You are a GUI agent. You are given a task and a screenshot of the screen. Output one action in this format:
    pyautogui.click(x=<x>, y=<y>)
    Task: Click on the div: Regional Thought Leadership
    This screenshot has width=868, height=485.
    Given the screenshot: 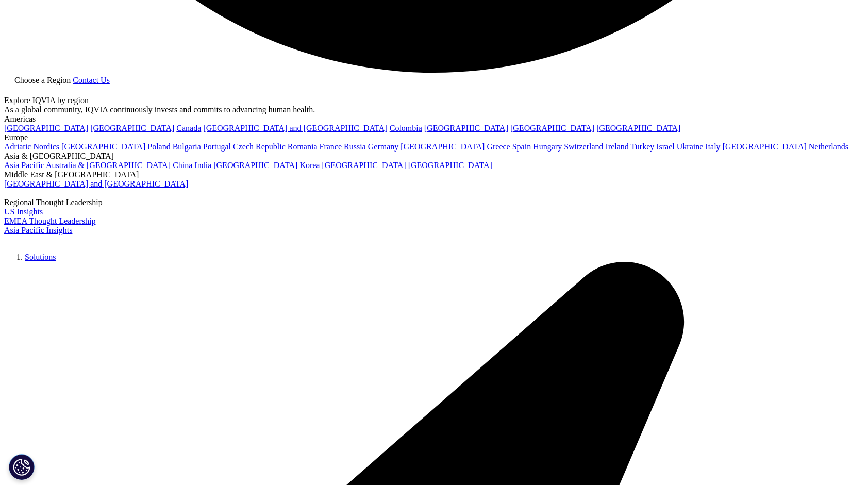 What is the action you would take?
    pyautogui.click(x=434, y=203)
    